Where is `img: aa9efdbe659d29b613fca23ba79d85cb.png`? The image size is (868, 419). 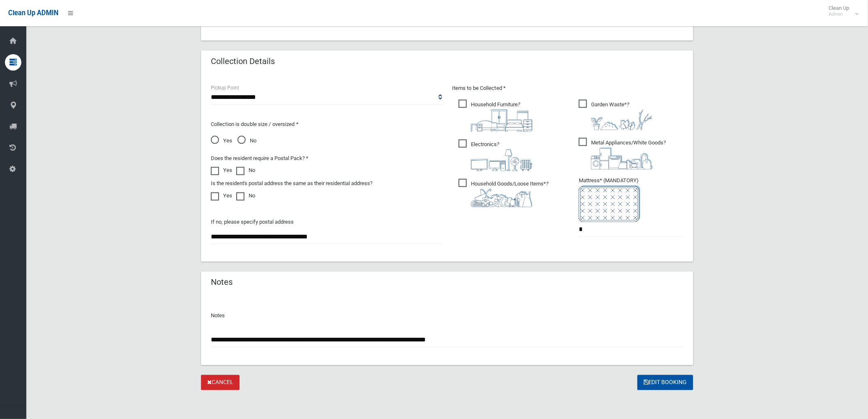
img: aa9efdbe659d29b613fca23ba79d85cb.png is located at coordinates (501, 121).